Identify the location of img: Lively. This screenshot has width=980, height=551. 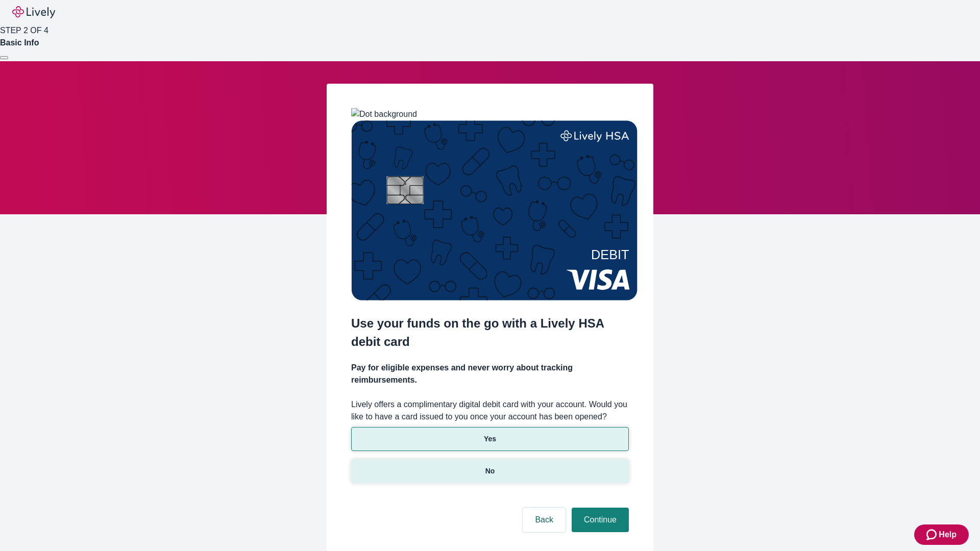
(34, 13).